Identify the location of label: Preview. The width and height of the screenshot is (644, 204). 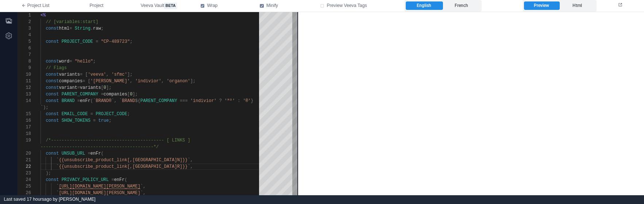
(541, 6).